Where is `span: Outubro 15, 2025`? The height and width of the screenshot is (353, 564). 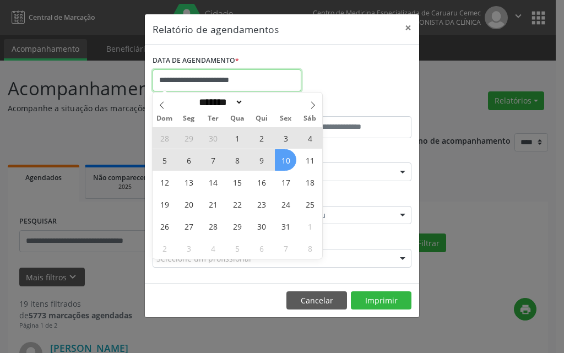
span: Outubro 15, 2025 is located at coordinates (237, 182).